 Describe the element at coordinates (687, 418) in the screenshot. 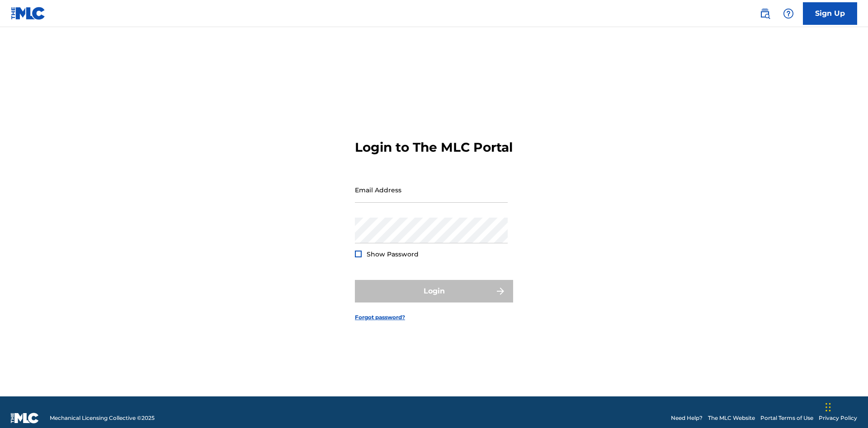

I see `a: Need Help?` at that location.